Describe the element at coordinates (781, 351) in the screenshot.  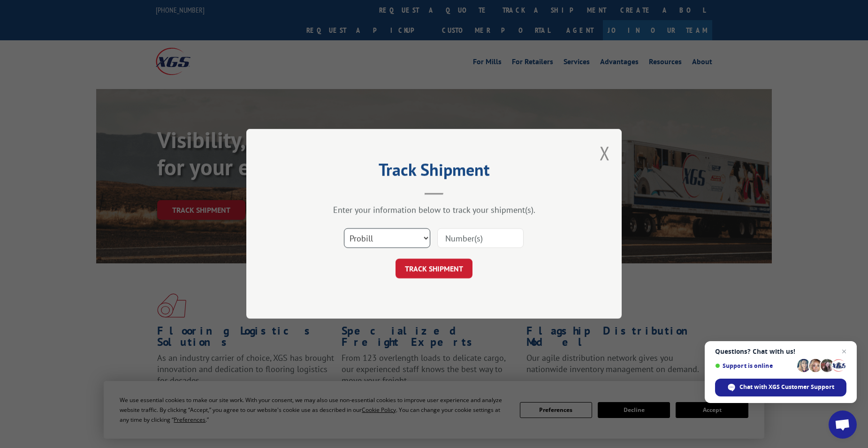
I see `span: Questions? Chat with us!` at that location.